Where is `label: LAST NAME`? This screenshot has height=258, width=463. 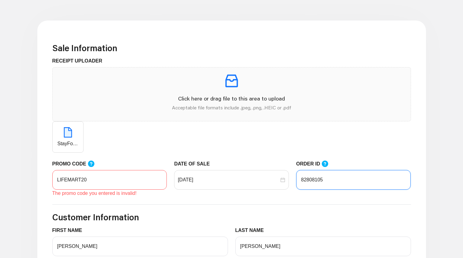
label: LAST NAME is located at coordinates (252, 230).